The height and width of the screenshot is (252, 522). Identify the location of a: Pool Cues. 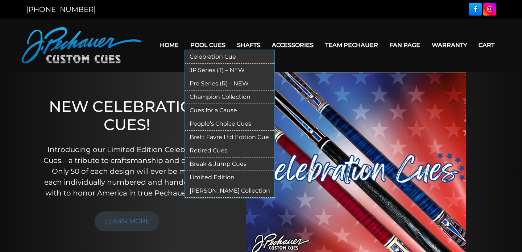
(208, 45).